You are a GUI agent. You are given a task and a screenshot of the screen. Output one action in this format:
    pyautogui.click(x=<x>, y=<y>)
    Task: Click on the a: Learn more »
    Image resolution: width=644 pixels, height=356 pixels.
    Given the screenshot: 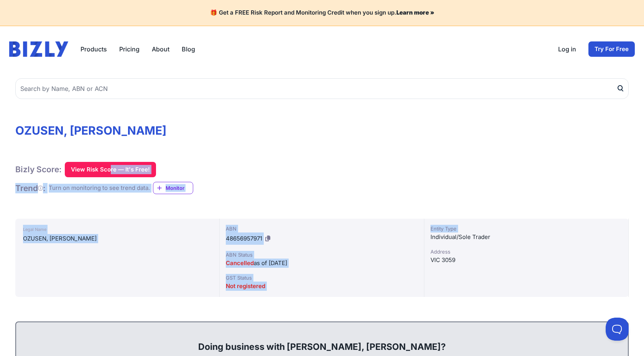 What is the action you would take?
    pyautogui.click(x=415, y=12)
    